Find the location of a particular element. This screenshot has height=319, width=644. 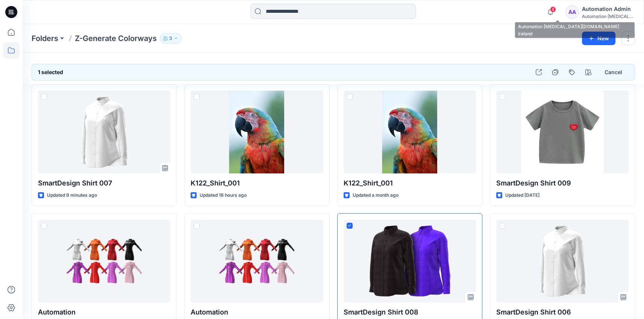

p: Updated 18 hours ago is located at coordinates (223, 195).